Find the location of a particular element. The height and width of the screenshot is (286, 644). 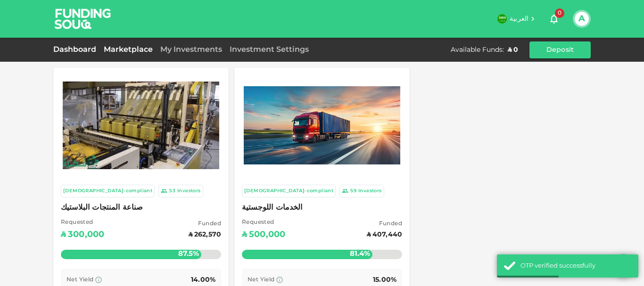

span: 14.00% is located at coordinates (203, 280).